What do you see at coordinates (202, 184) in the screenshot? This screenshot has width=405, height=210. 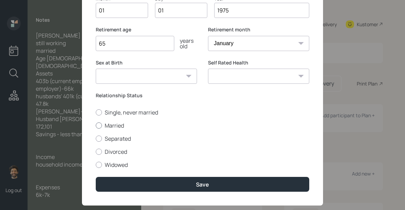 I see `button: Save` at bounding box center [202, 184].